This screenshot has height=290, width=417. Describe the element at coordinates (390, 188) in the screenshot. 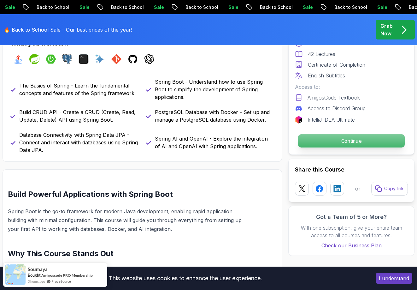

I see `button: Copy link` at that location.